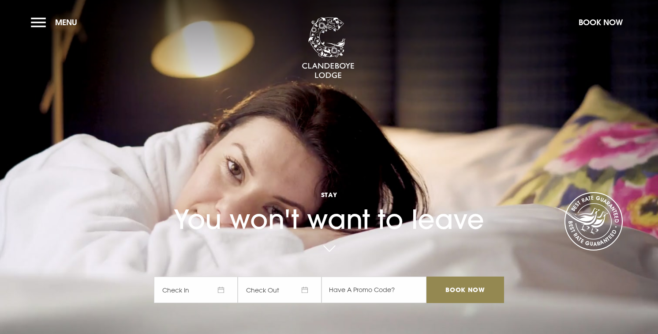 This screenshot has height=334, width=658. I want to click on img: Clandeboye Lodge, so click(328, 48).